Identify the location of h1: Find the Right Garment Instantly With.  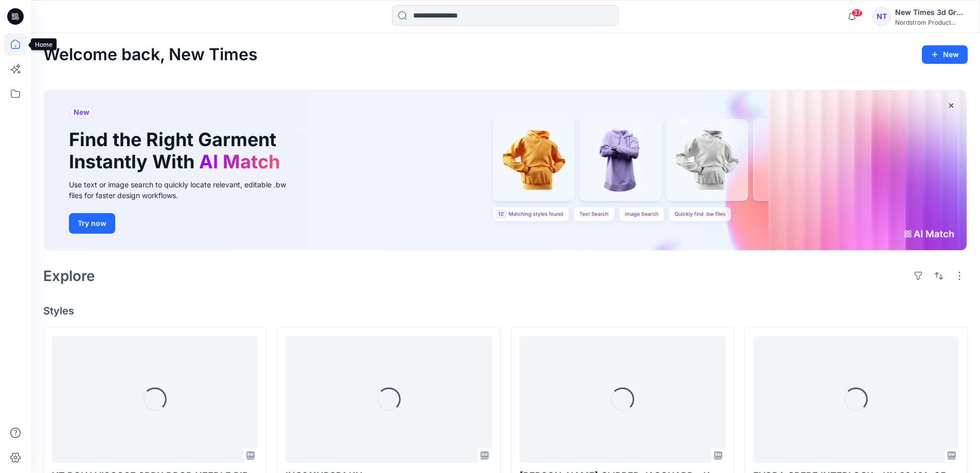
(177, 151).